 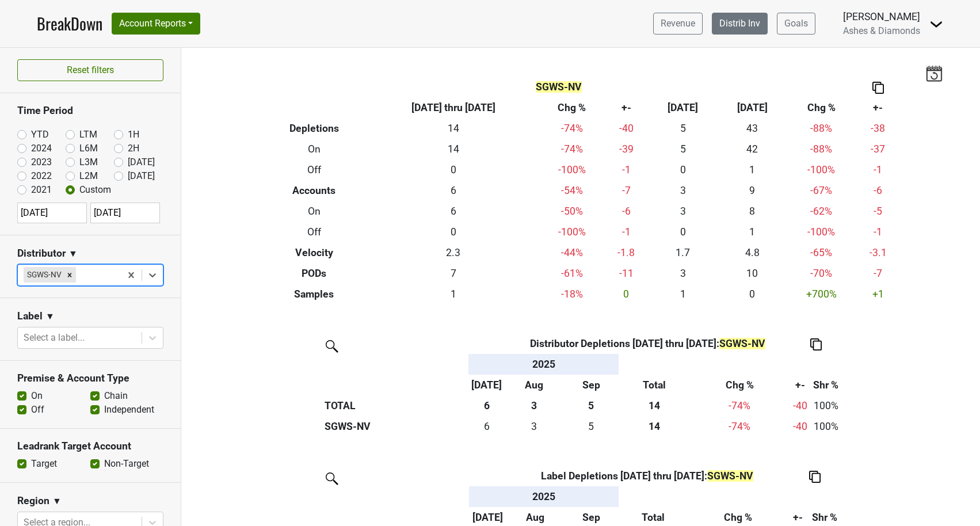 What do you see at coordinates (89, 176) in the screenshot?
I see `label: L2M` at bounding box center [89, 176].